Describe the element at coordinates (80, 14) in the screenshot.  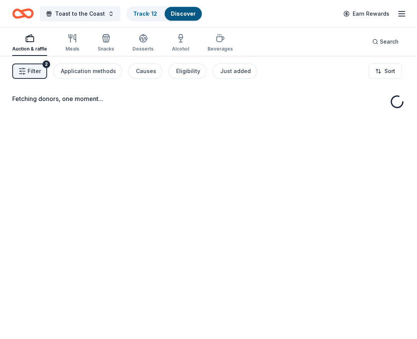
I see `button: Toast to the Coast` at that location.